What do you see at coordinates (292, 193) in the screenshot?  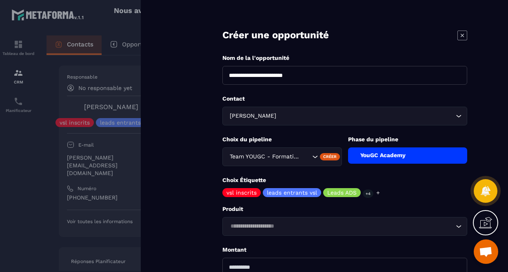 I see `p: leads entrants vsl` at bounding box center [292, 193].